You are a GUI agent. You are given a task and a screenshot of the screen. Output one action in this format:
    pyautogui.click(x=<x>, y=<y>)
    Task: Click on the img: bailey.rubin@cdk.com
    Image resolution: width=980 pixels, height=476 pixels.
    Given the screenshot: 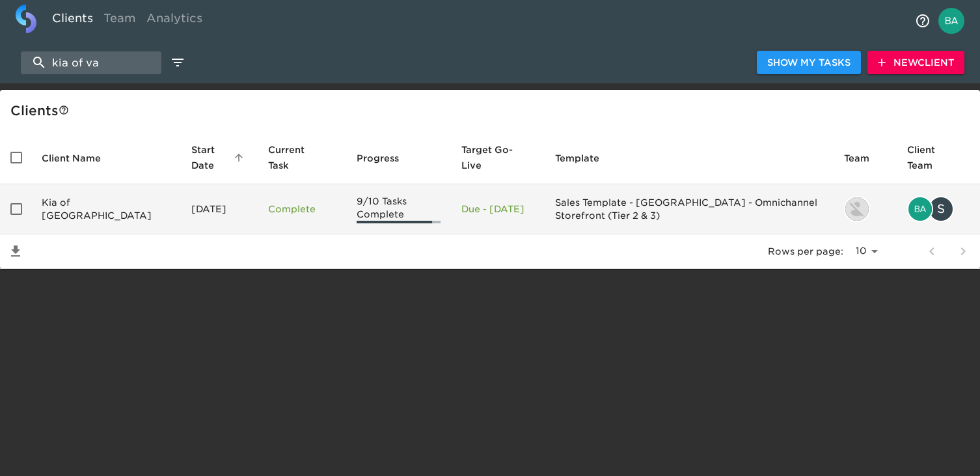 What is the action you would take?
    pyautogui.click(x=920, y=209)
    